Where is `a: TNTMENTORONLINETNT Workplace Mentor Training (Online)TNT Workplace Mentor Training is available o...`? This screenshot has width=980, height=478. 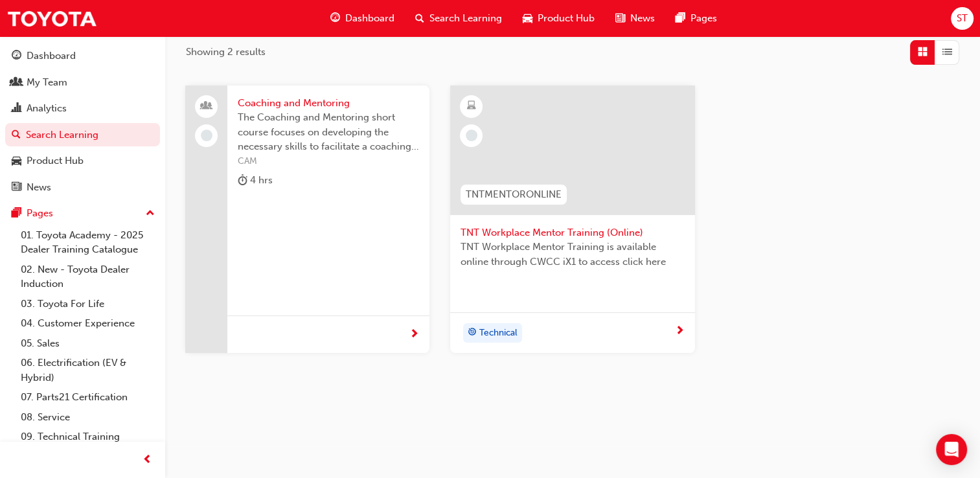 a: TNTMENTORONLINETNT Workplace Mentor Training (Online)TNT Workplace Mentor Training is available o... is located at coordinates (572, 219).